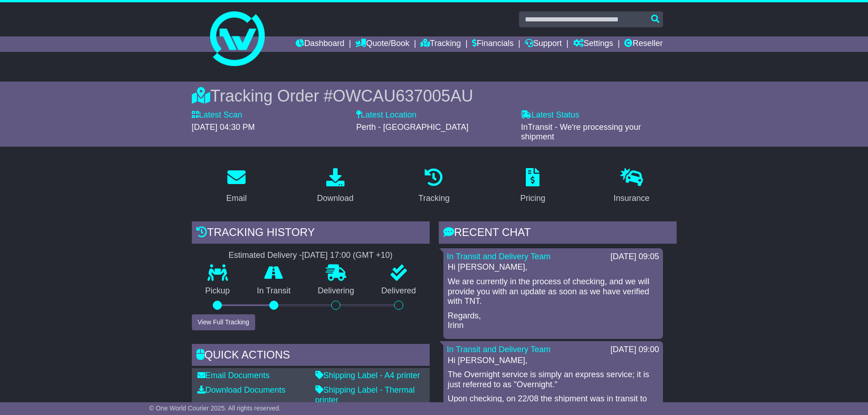  Describe the element at coordinates (335, 186) in the screenshot. I see `a: Download` at that location.